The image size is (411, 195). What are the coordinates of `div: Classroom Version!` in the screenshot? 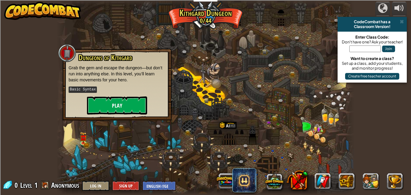 It's located at (372, 26).